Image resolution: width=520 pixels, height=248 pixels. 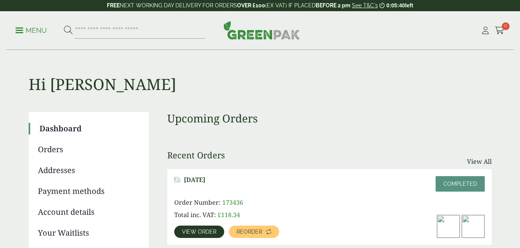 I want to click on a: Your Waitlists, so click(x=88, y=233).